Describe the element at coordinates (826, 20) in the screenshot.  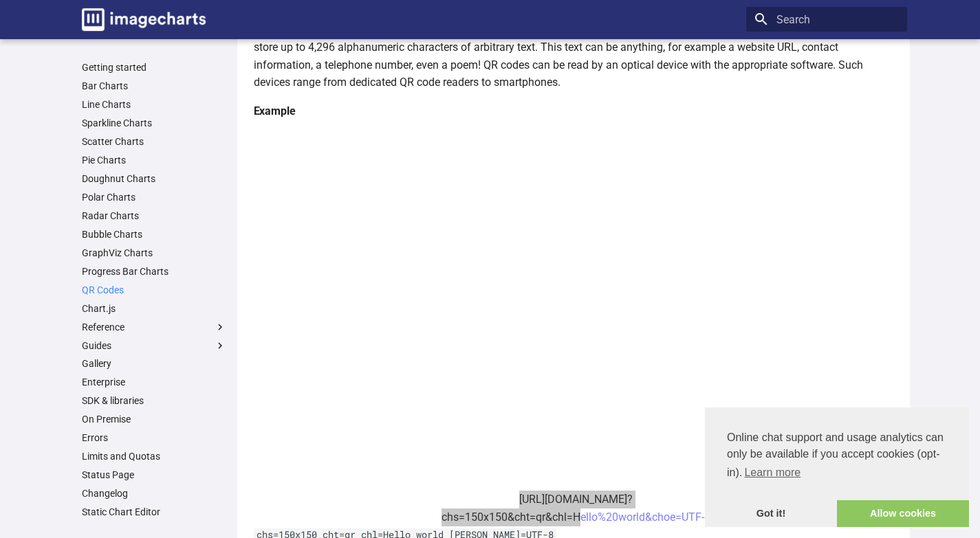
I see `input: Search` at that location.